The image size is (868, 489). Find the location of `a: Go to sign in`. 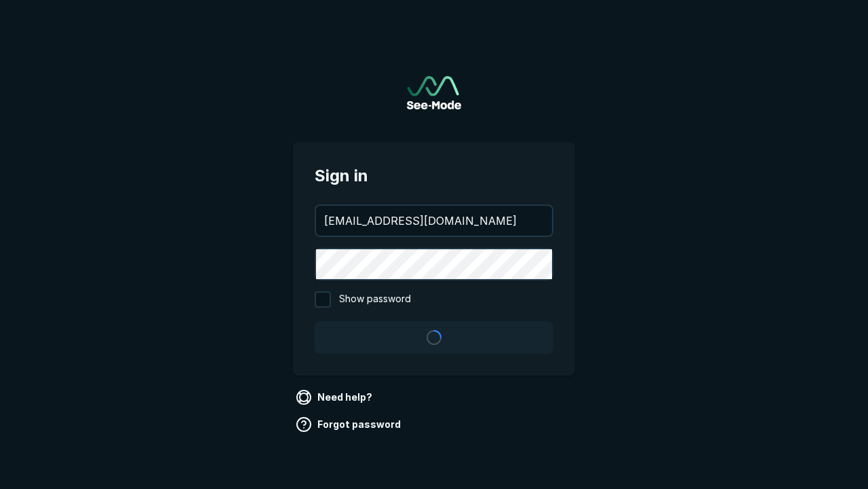

a: Go to sign in is located at coordinates (434, 92).